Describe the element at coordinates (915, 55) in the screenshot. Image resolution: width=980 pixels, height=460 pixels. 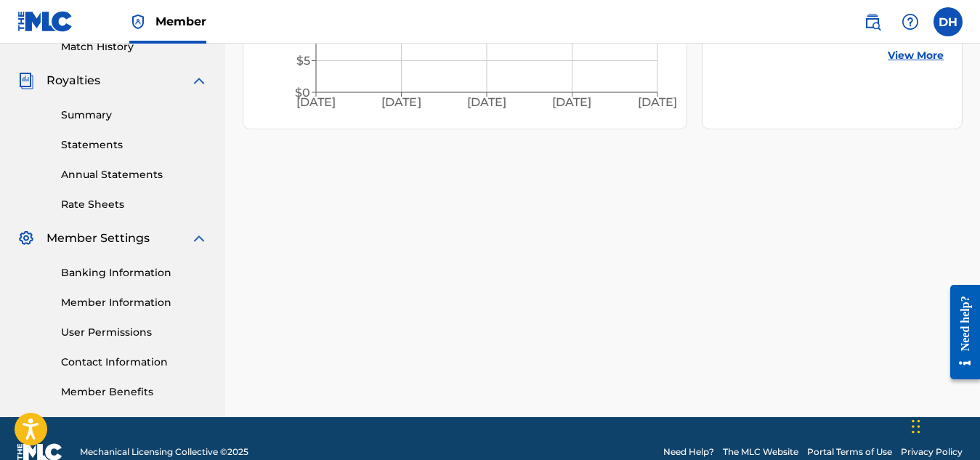
I see `a: View More` at that location.